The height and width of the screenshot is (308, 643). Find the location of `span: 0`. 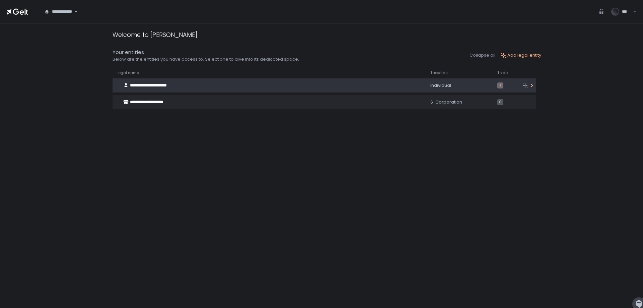

span: 0 is located at coordinates (501, 102).